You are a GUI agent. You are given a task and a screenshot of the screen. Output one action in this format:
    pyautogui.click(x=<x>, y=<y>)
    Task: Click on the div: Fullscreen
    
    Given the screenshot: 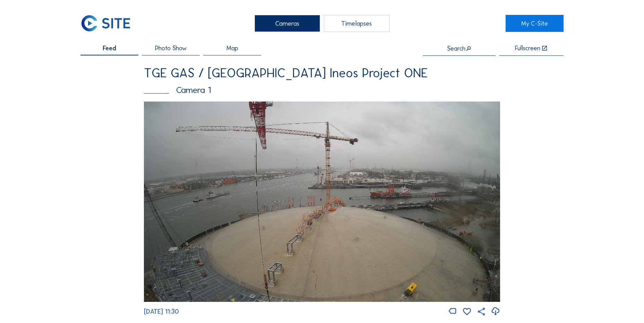 What is the action you would take?
    pyautogui.click(x=528, y=48)
    